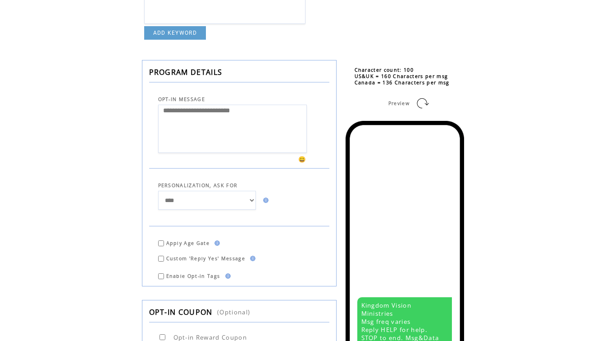 The width and height of the screenshot is (606, 341). What do you see at coordinates (186, 72) in the screenshot?
I see `span: PROGRAM DETAILS` at bounding box center [186, 72].